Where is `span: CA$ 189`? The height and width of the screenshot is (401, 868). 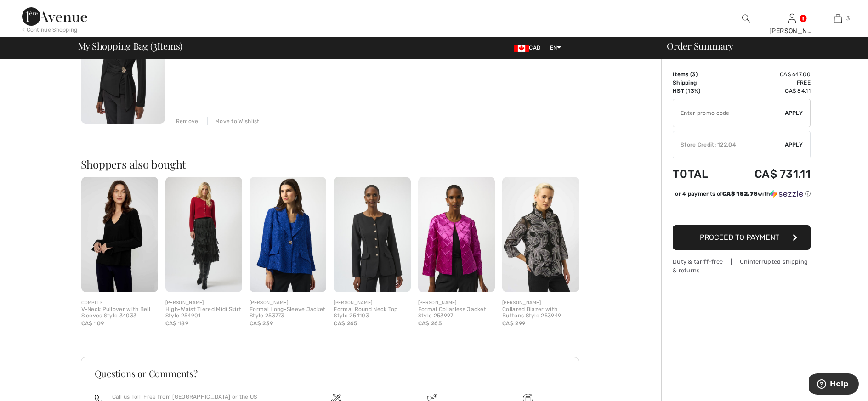 span: CA$ 189 is located at coordinates (177, 324).